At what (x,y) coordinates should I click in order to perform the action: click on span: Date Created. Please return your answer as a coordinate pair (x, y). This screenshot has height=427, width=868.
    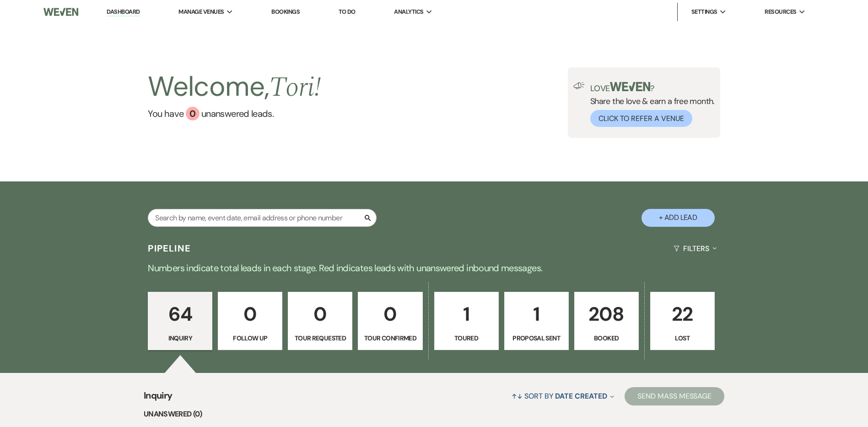
    Looking at the image, I should click on (580, 396).